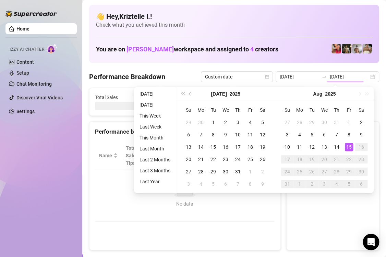  I want to click on th: Total Sales & Tips, so click(140, 155).